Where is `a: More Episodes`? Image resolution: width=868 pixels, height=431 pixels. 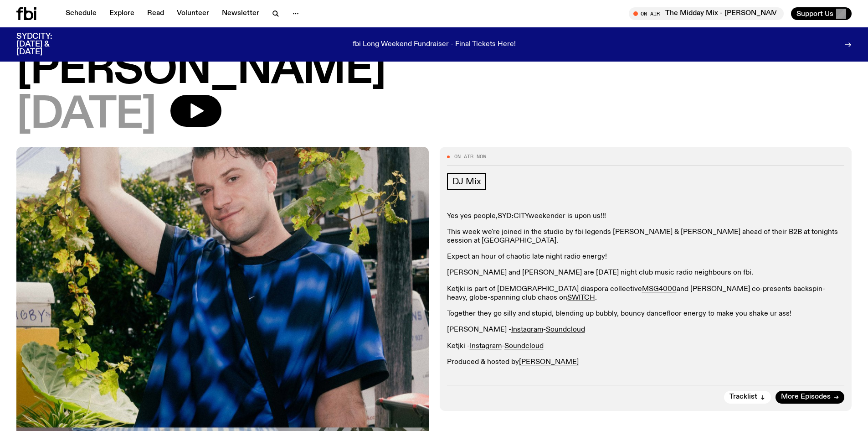 a: More Episodes is located at coordinates (810, 397).